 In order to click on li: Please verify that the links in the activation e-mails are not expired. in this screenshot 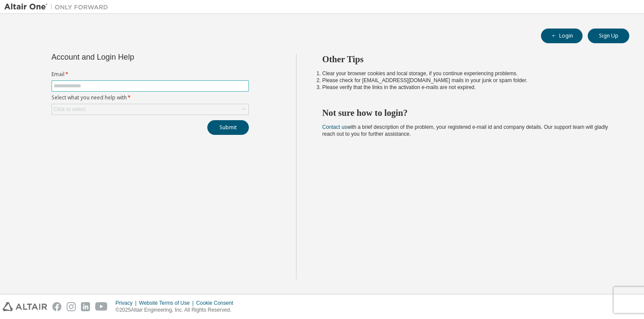, I will do `click(468, 87)`.